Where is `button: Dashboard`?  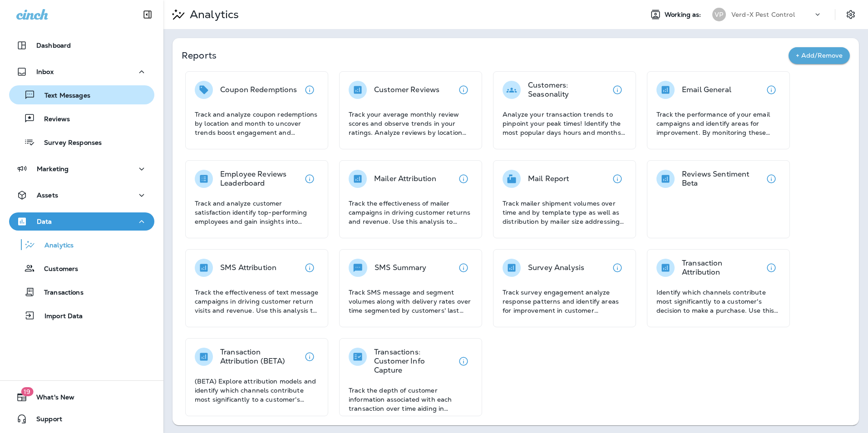
button: Dashboard is located at coordinates (82, 46).